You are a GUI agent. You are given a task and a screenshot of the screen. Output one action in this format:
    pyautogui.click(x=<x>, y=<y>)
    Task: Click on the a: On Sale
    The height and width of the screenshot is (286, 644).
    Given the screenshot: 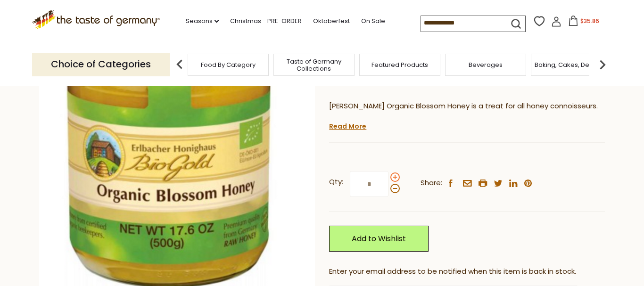 What is the action you would take?
    pyautogui.click(x=373, y=21)
    